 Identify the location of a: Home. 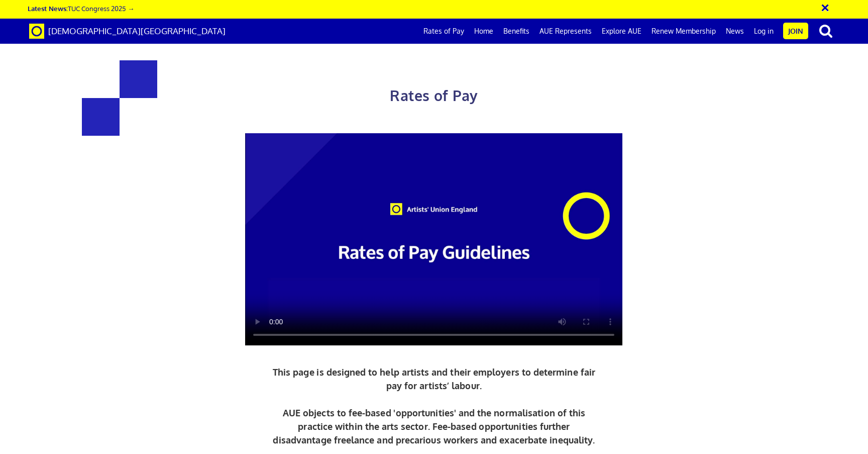
(484, 31).